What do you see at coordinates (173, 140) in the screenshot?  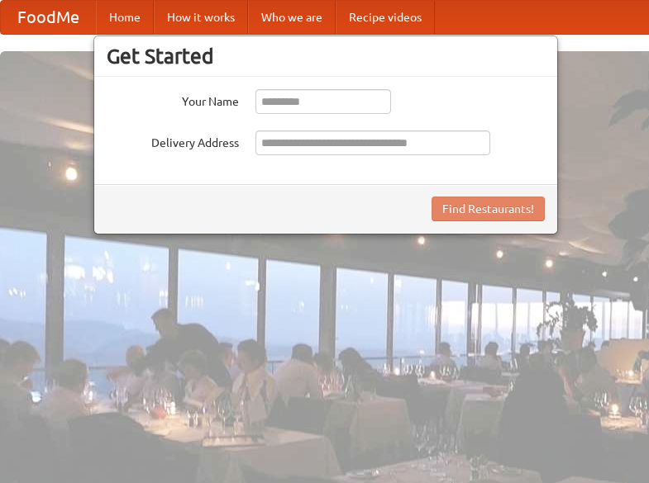 I see `label: Delivery Address` at bounding box center [173, 140].